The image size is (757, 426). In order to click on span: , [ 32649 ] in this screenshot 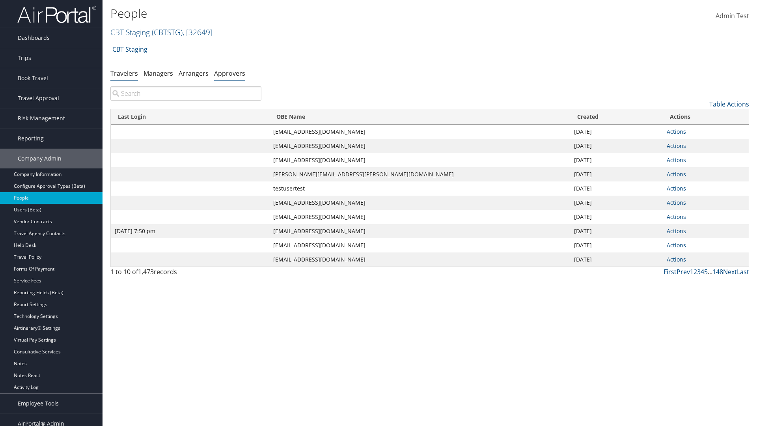, I will do `click(197, 32)`.